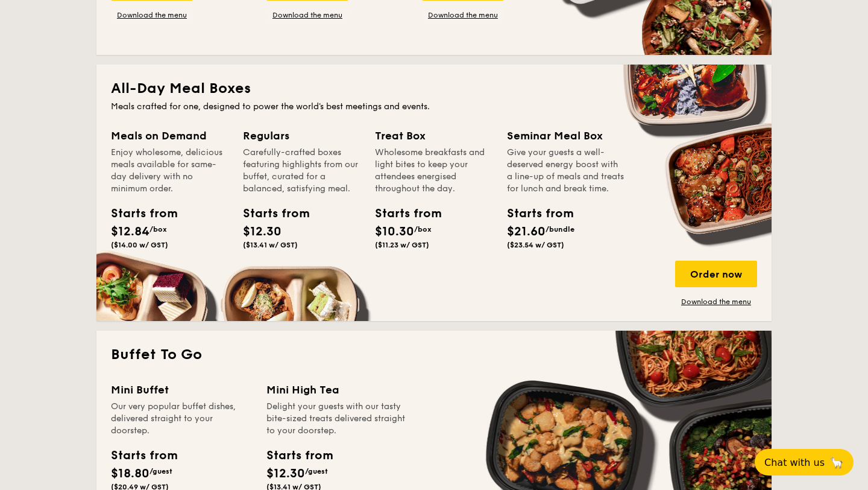 Image resolution: width=868 pixels, height=490 pixels. Describe the element at coordinates (337, 390) in the screenshot. I see `div: Mini High Tea` at that location.